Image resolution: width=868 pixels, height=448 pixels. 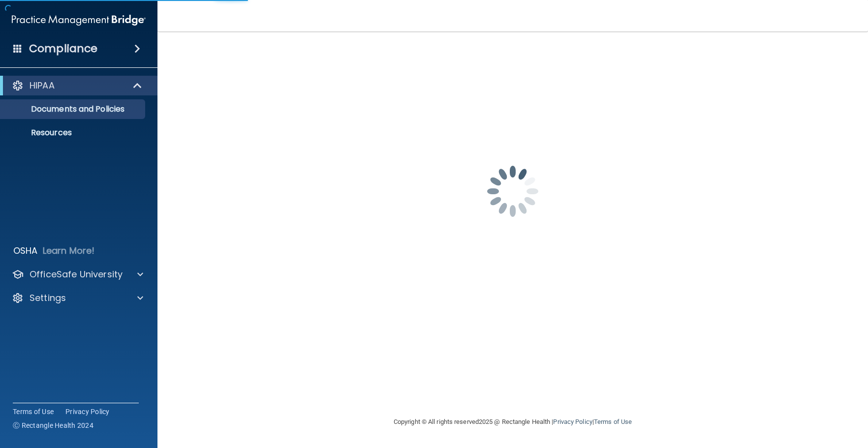 I want to click on p: OSHA, so click(x=25, y=251).